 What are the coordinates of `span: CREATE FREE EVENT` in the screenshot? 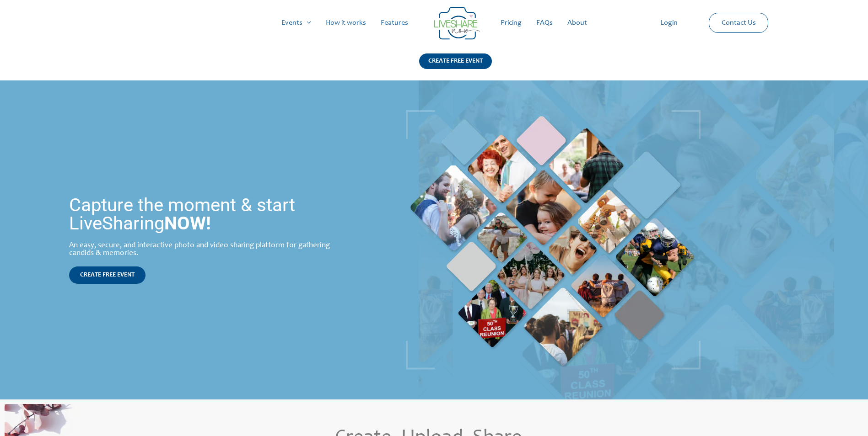 It's located at (107, 275).